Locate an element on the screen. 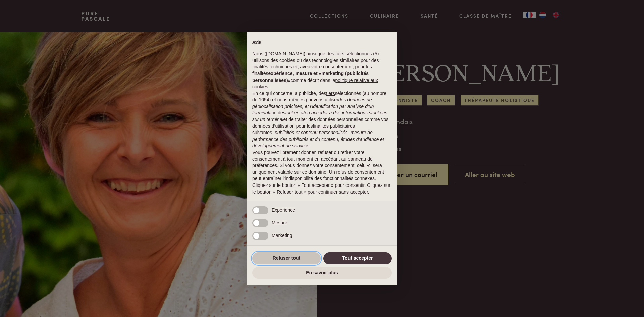 This screenshot has height=317, width=644. button: finalités publicitaires is located at coordinates (333, 127).